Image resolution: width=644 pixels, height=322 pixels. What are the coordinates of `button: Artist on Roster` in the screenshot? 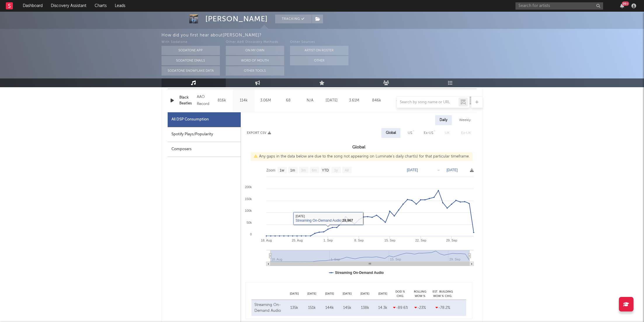 It's located at (319, 51).